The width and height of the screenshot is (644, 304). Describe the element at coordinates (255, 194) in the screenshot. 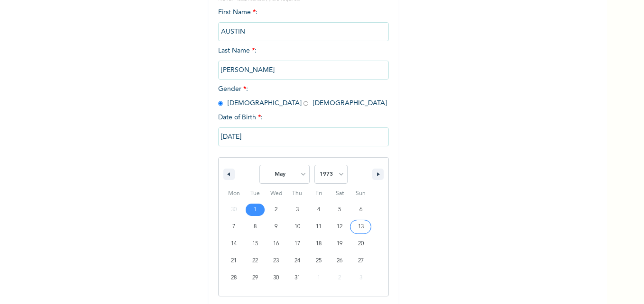

I see `span: Tue` at that location.